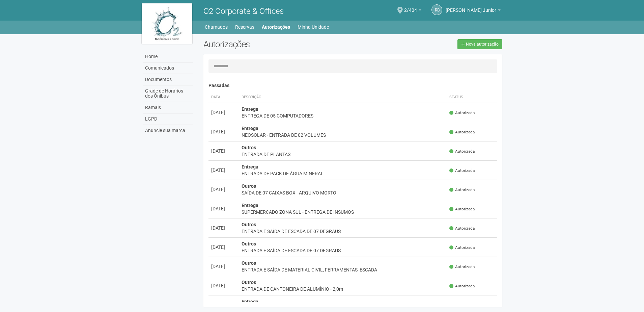 The image size is (644, 312). I want to click on a: Chamados, so click(216, 27).